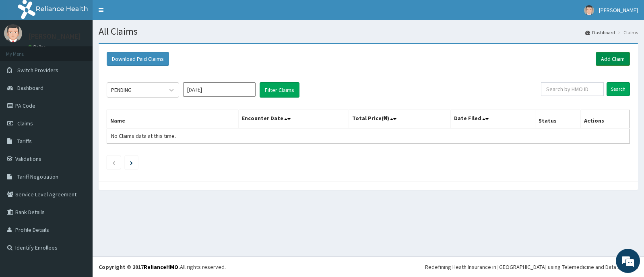  I want to click on span: Switch Providers, so click(38, 70).